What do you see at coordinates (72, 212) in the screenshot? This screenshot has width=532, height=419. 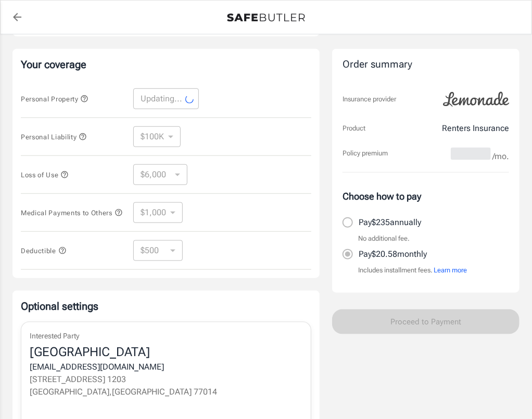 I see `button: Medical Payments to Others` at bounding box center [72, 212].